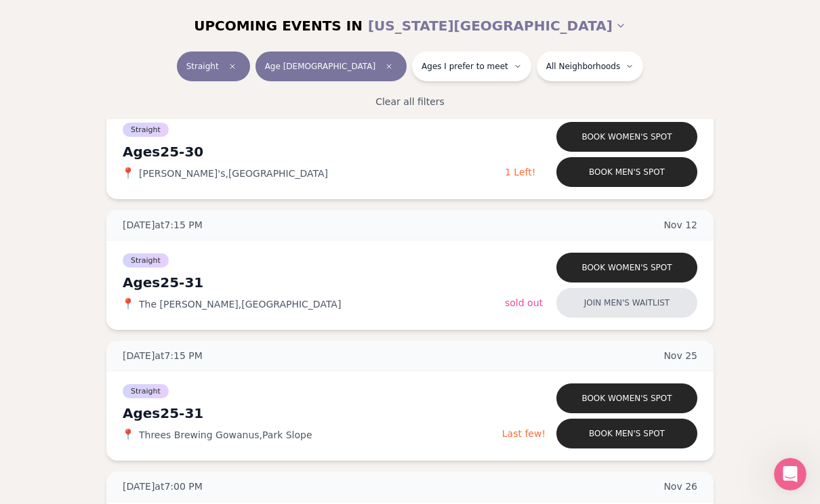 This screenshot has width=820, height=504. What do you see at coordinates (524, 434) in the screenshot?
I see `span: Last few!` at bounding box center [524, 434].